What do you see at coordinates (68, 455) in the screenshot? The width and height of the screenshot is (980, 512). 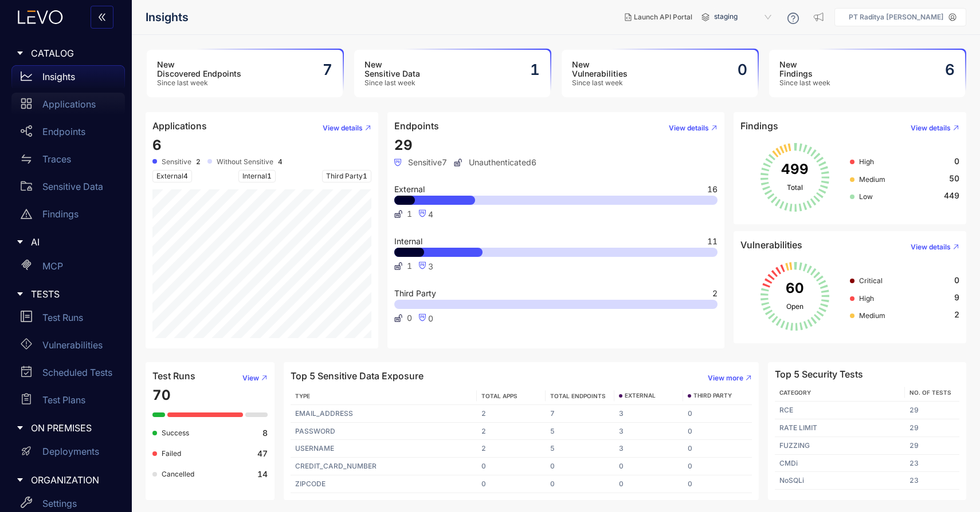 I see `a: Deployments` at bounding box center [68, 455].